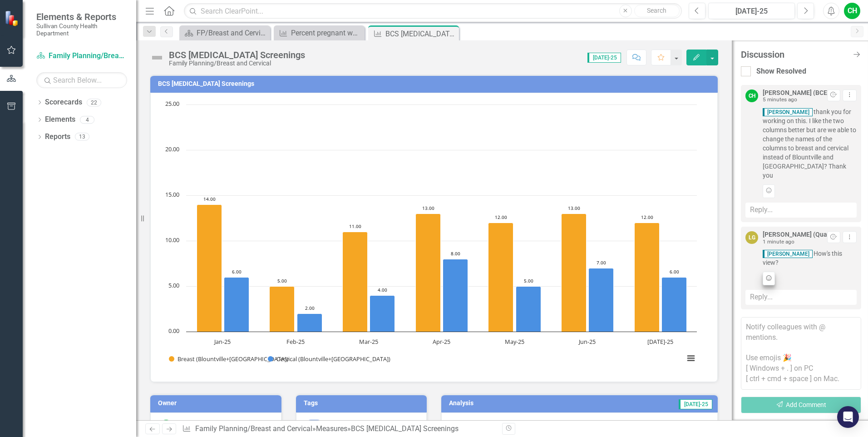 The height and width of the screenshot is (437, 868). What do you see at coordinates (528, 309) in the screenshot?
I see `path: May-25, 5. Cervical (Blountville+Kingsport).` at bounding box center [528, 309].